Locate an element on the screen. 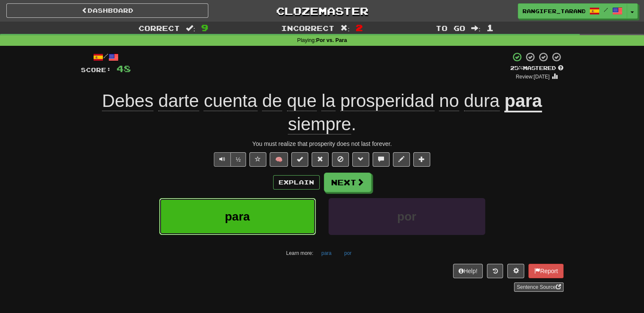  button: Grammar (alt+g) is located at coordinates (360, 159).